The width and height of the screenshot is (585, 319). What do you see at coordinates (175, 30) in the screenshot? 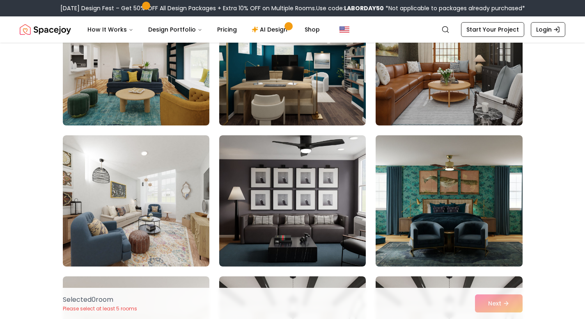
I see `button: Design Portfolio` at bounding box center [175, 30].